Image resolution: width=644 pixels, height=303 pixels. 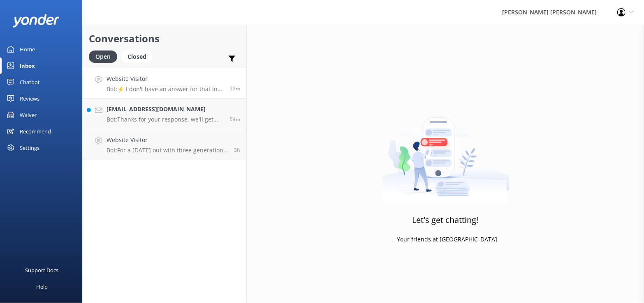 What do you see at coordinates (27, 66) in the screenshot?
I see `div: Inbox` at bounding box center [27, 66].